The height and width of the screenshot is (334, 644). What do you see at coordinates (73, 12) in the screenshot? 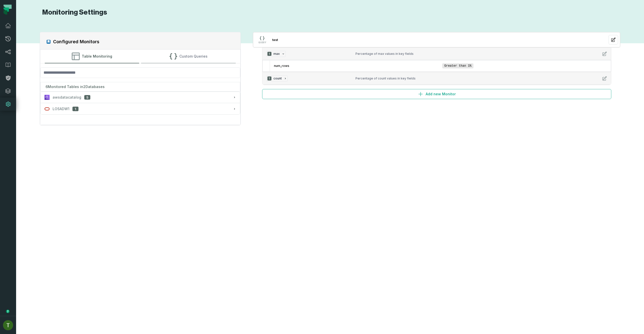
I see `h1: Monitoring Settings` at bounding box center [73, 12].